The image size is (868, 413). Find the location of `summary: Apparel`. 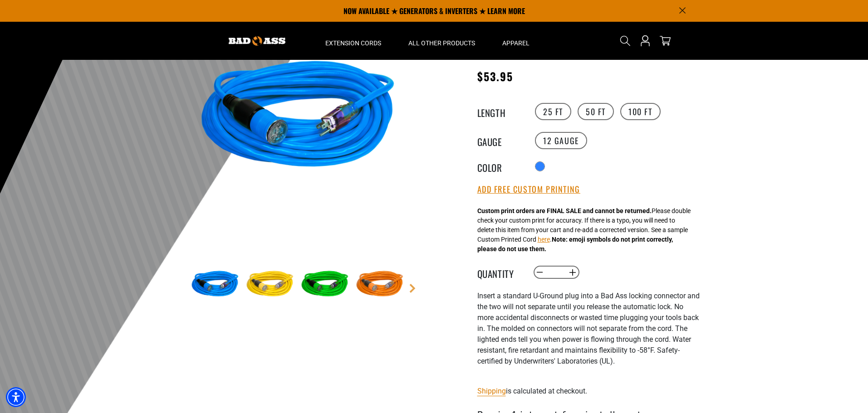

summary: Apparel is located at coordinates (516, 41).